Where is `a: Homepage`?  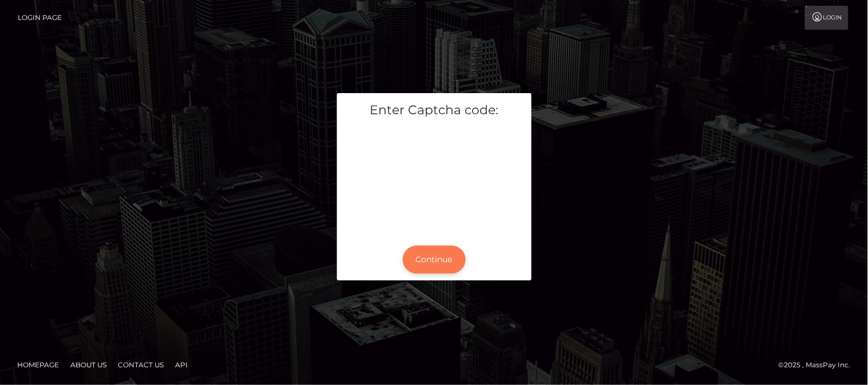
a: Homepage is located at coordinates (38, 365).